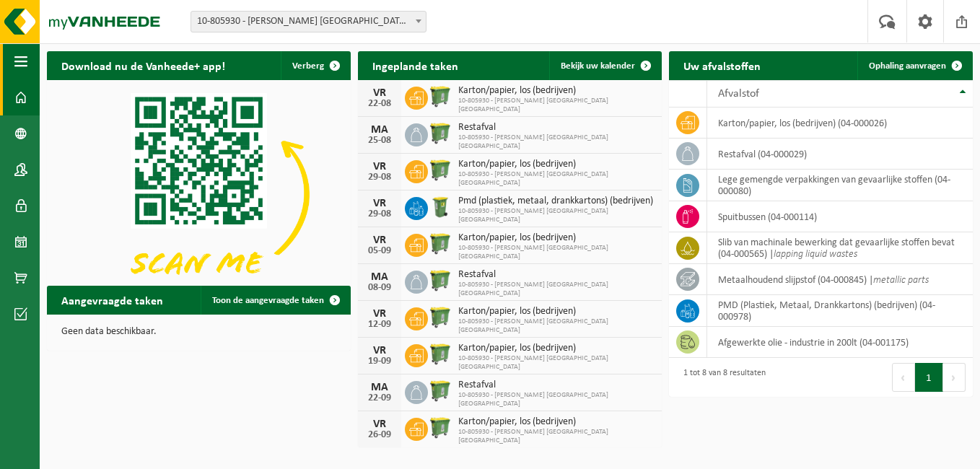 The width and height of the screenshot is (980, 469). Describe the element at coordinates (901, 280) in the screenshot. I see `i: metallic parts` at that location.